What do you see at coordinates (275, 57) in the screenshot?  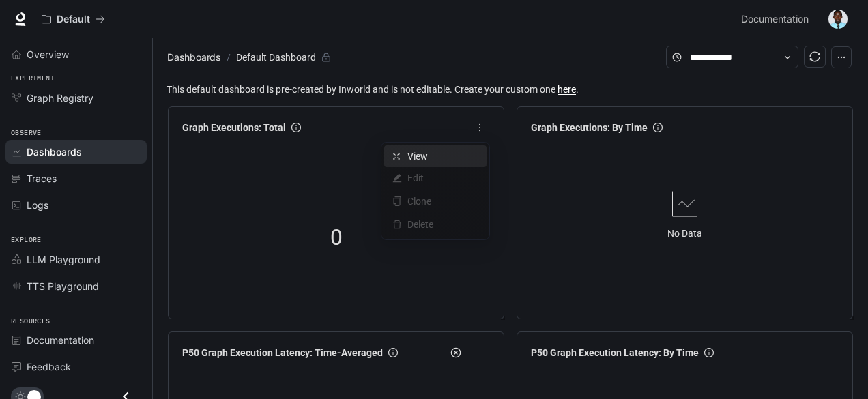 I see `article: Default Dashboard` at bounding box center [275, 57].